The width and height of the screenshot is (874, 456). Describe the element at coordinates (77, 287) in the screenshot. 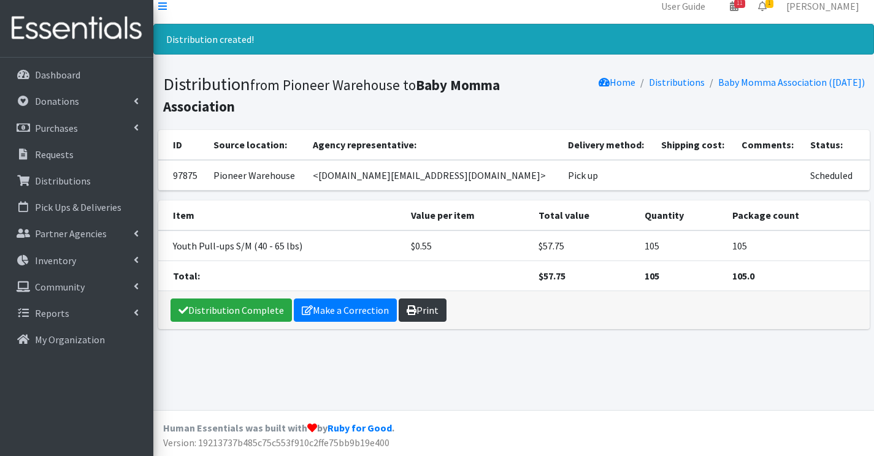

I see `a: Community` at that location.